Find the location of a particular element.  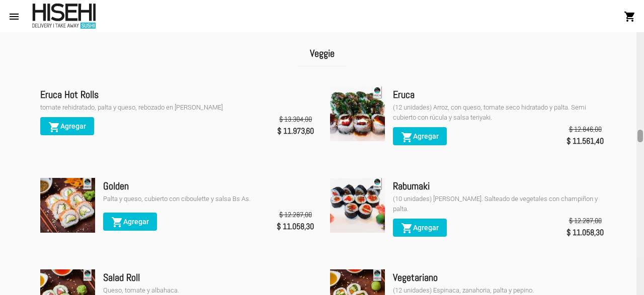

div: Salad Roll is located at coordinates (208, 278).